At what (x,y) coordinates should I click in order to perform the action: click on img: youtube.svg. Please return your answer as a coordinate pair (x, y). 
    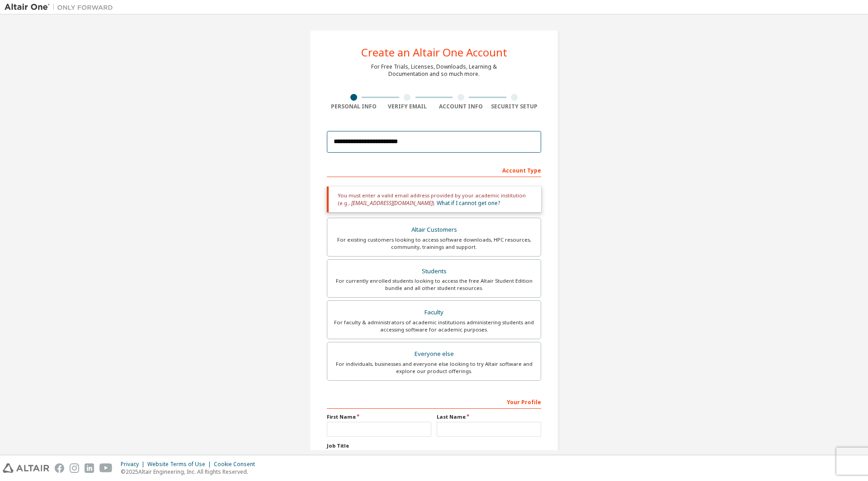
    Looking at the image, I should click on (106, 467).